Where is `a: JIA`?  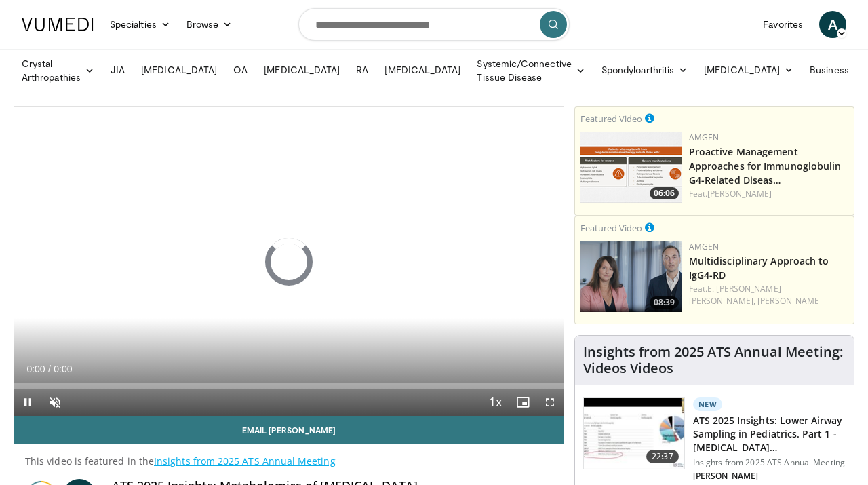
a: JIA is located at coordinates (118, 70).